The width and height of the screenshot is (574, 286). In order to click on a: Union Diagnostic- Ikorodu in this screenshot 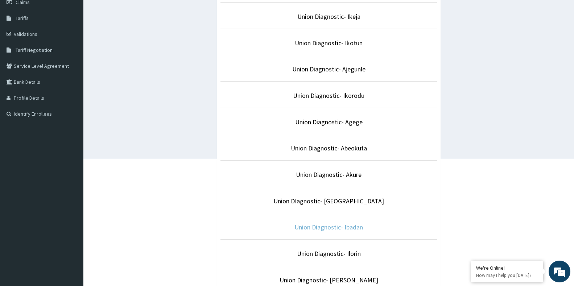, I will do `click(329, 95)`.